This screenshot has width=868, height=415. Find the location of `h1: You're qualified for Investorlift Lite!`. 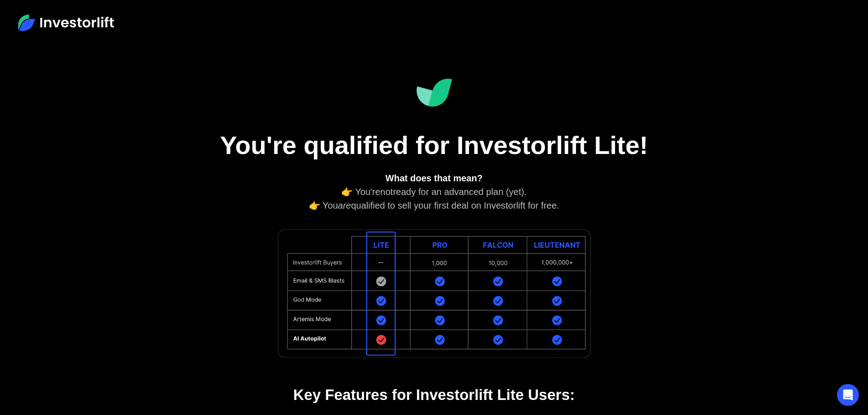

h1: You're qualified for Investorlift Lite! is located at coordinates (434, 145).